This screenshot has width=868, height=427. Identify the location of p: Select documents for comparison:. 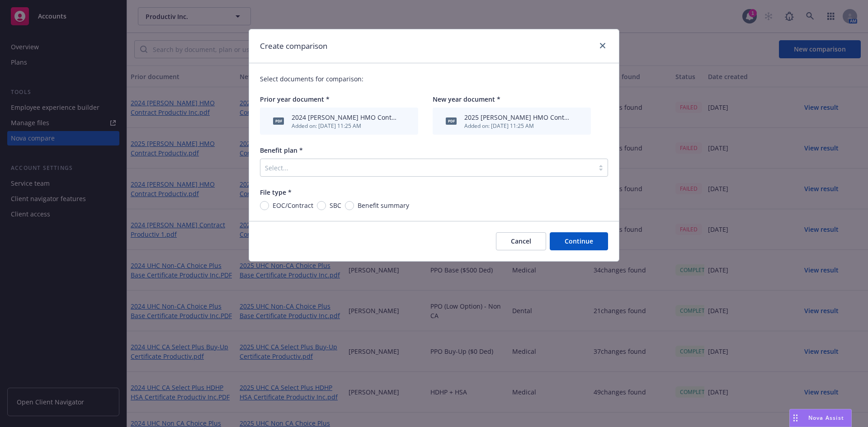
(434, 79).